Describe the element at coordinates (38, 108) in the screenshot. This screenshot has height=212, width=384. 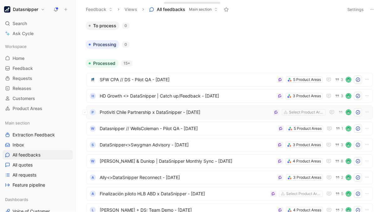
I see `a: Product Areas` at that location.